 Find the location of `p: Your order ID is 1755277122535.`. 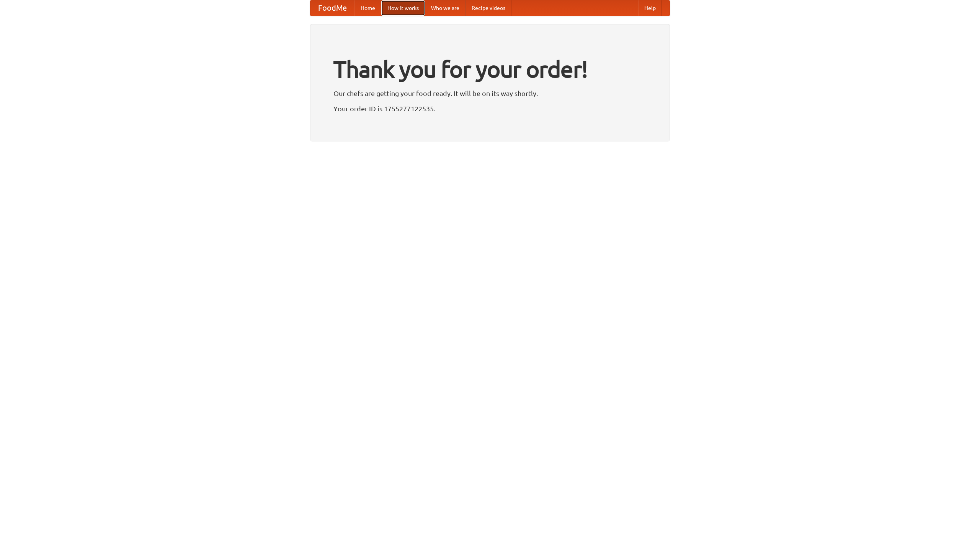

p: Your order ID is 1755277122535. is located at coordinates (490, 109).